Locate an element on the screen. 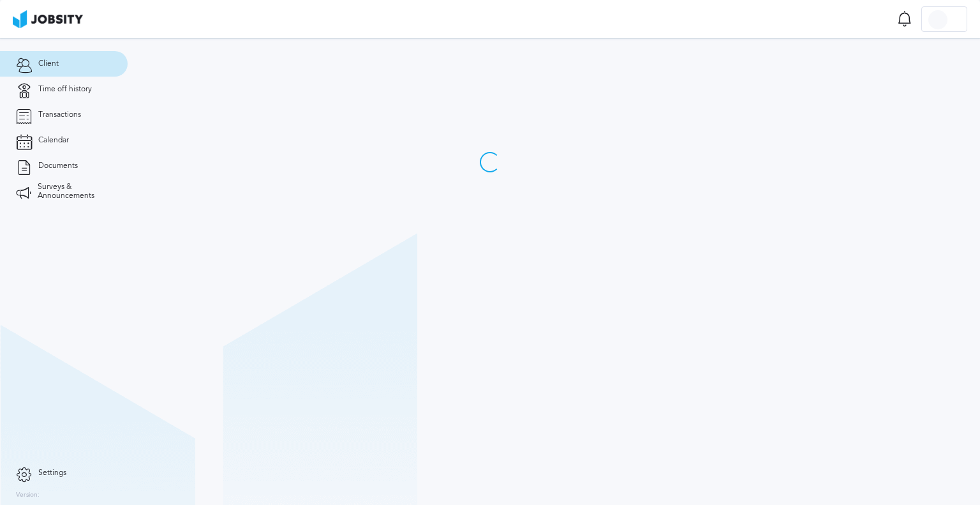  span: Transactions is located at coordinates (59, 115).